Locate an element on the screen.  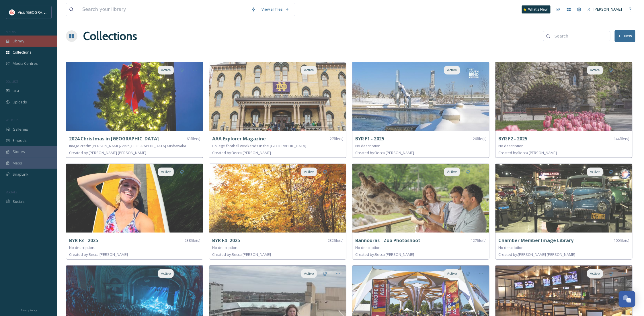
span: Collections is located at coordinates (22, 52).